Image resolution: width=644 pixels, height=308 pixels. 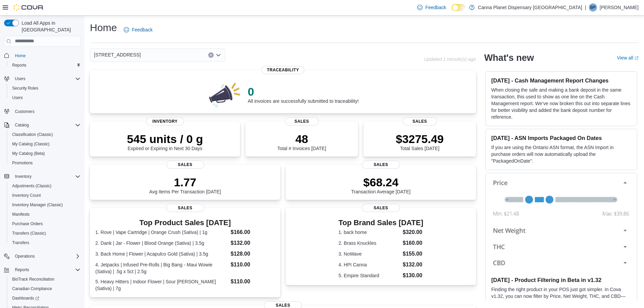 I want to click on span: Purchase Orders, so click(x=27, y=224).